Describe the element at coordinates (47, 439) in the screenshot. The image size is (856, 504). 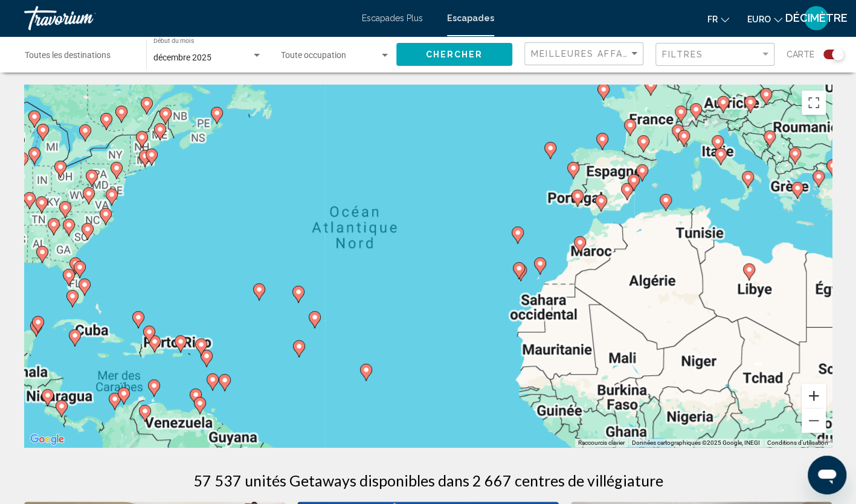
I see `a: Ouvrir cette zone dans Google Maps (dans une nouvelle fenêtre)` at that location.